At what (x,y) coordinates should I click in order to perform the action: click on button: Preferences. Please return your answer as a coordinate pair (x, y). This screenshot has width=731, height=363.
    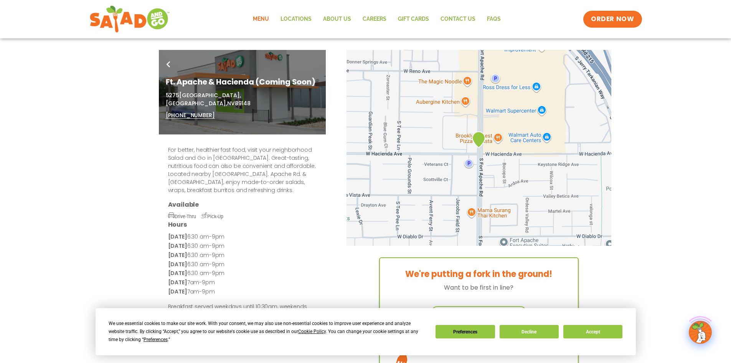
    Looking at the image, I should click on (465, 331).